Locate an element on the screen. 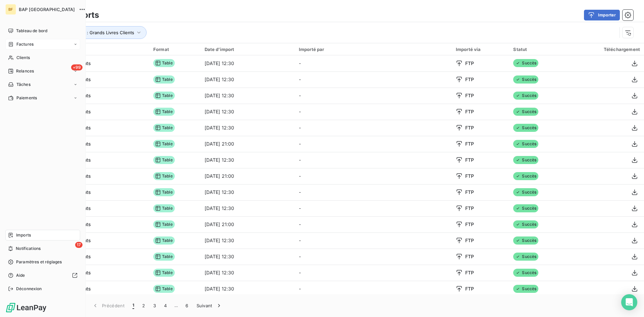 The image size is (644, 317). button: 1 is located at coordinates (133, 306).